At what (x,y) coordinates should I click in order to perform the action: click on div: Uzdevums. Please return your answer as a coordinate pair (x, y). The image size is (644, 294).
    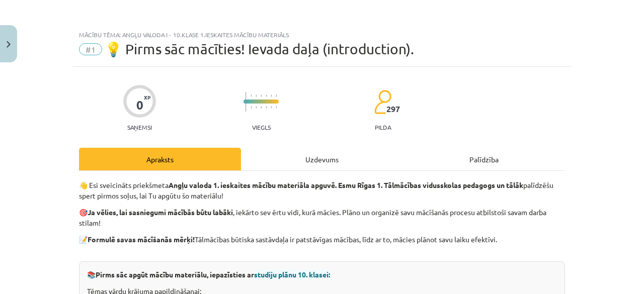
    Looking at the image, I should click on (322, 159).